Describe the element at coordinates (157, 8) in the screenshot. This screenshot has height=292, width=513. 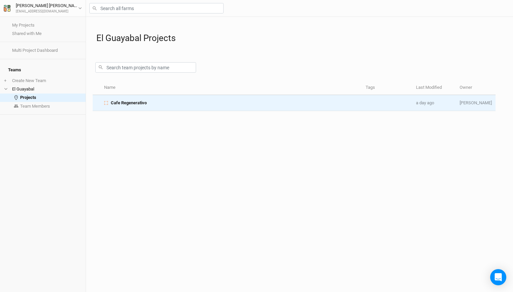
I see `input: Search all farms` at that location.